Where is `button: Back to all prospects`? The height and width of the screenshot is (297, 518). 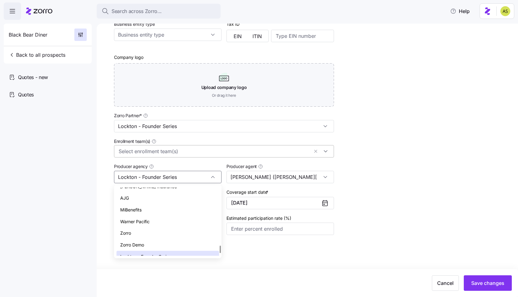
button: Back to all prospects is located at coordinates (37, 55).